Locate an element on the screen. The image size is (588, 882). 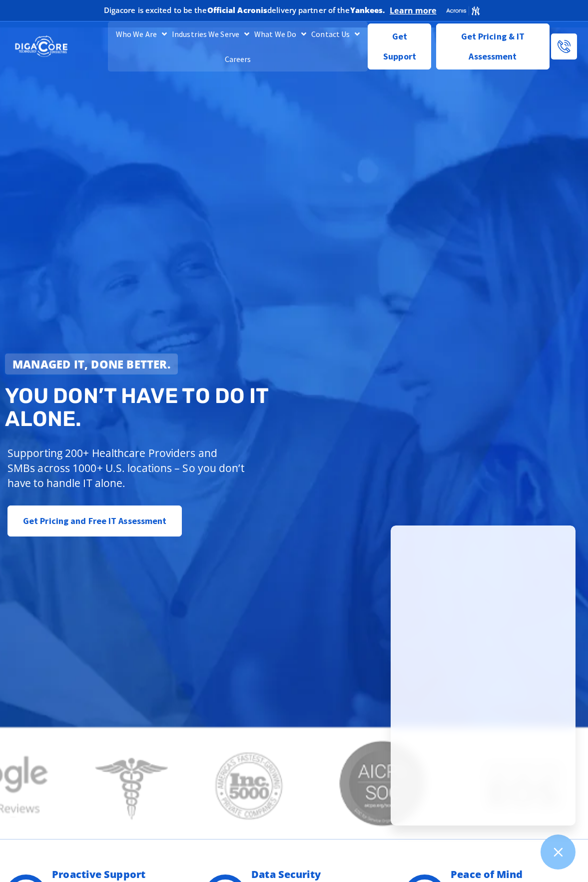
nav: Menu is located at coordinates (238, 46).